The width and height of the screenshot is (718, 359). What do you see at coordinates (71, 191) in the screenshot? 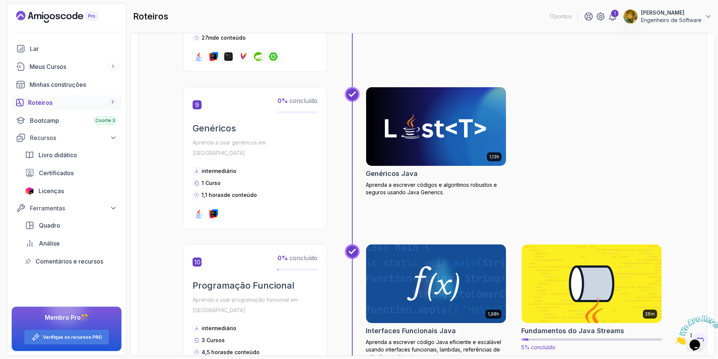
I see `a: licenças` at bounding box center [71, 191].